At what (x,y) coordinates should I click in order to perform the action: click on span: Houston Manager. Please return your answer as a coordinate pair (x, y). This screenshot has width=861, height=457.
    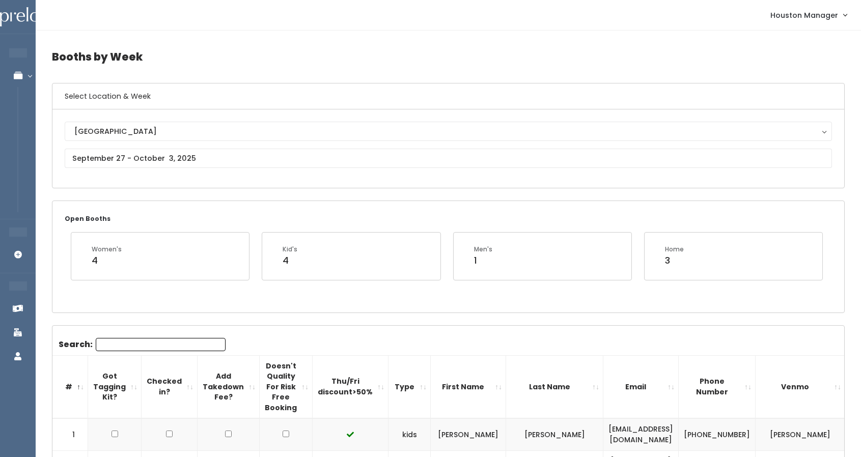
    Looking at the image, I should click on (804, 15).